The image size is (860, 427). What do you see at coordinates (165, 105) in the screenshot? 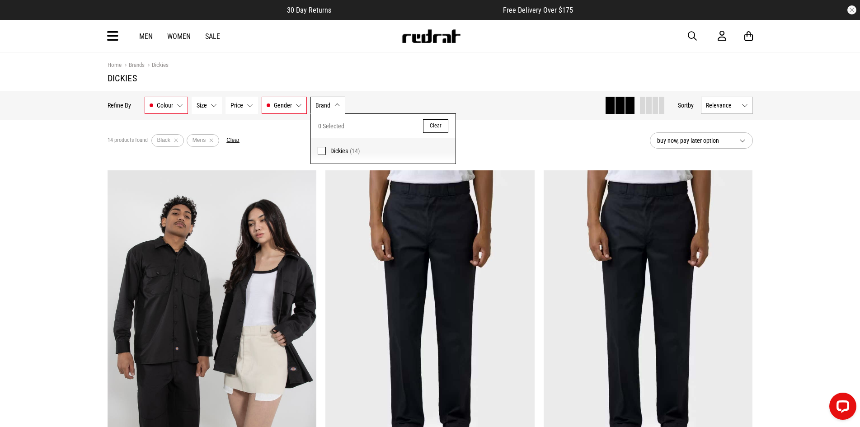
I see `span: Colour` at bounding box center [165, 105].